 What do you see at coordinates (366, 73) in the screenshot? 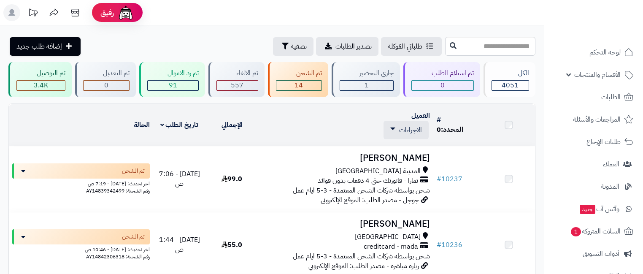
I see `div: جاري التحضير` at bounding box center [366, 73].